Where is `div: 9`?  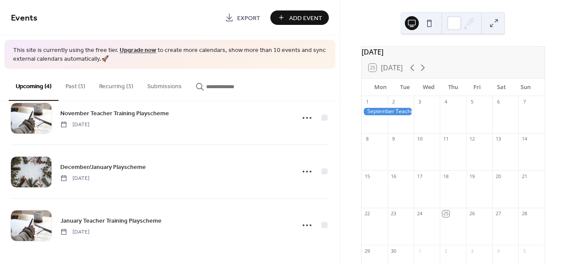
div: 9 is located at coordinates (394, 139).